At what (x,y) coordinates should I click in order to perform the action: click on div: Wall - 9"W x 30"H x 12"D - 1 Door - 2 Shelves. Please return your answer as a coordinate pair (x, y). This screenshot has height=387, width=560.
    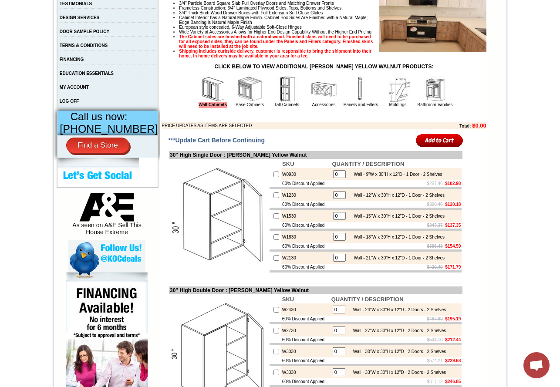
    Looking at the image, I should click on (395, 174).